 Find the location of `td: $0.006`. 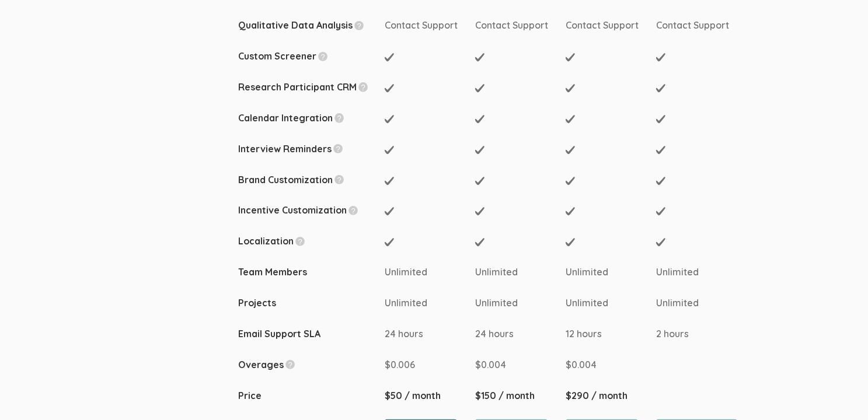

td: $0.006 is located at coordinates (430, 365).